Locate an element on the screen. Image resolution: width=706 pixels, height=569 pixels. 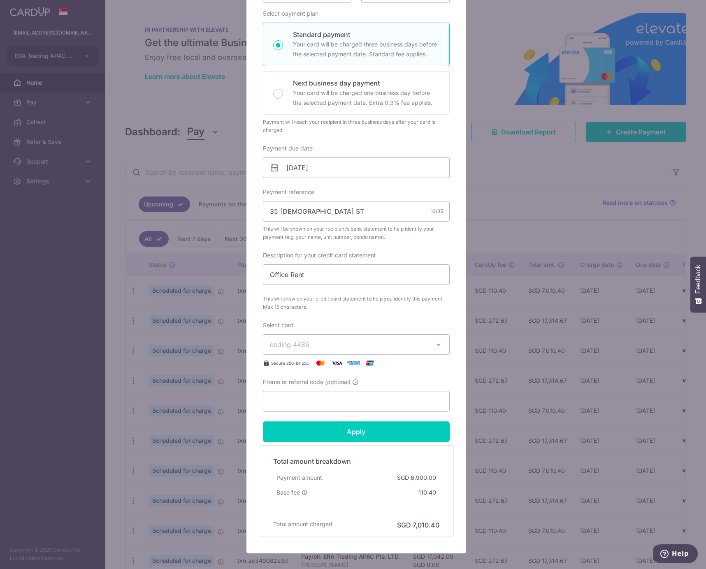
p: Next business day payment is located at coordinates (366, 83).